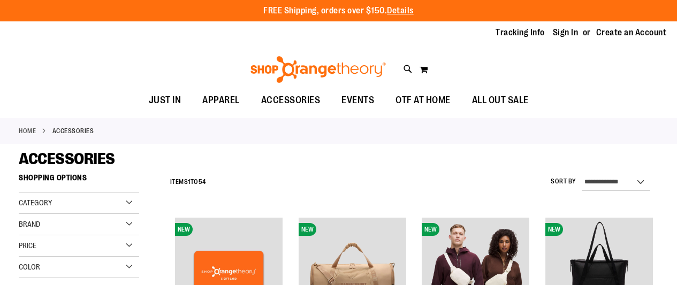 Image resolution: width=677 pixels, height=285 pixels. I want to click on strong: Shopping Options, so click(79, 180).